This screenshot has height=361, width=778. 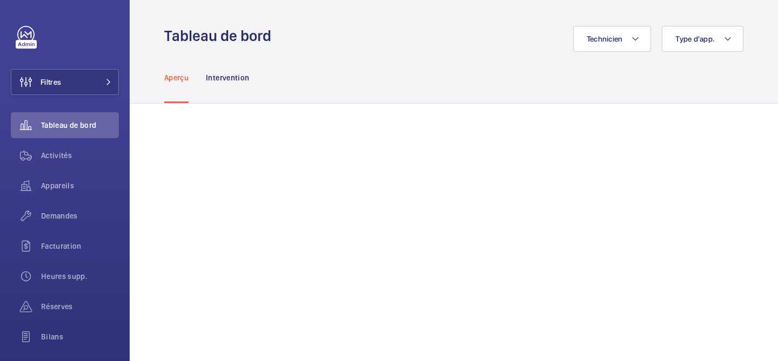 I want to click on span: Réserves, so click(x=80, y=307).